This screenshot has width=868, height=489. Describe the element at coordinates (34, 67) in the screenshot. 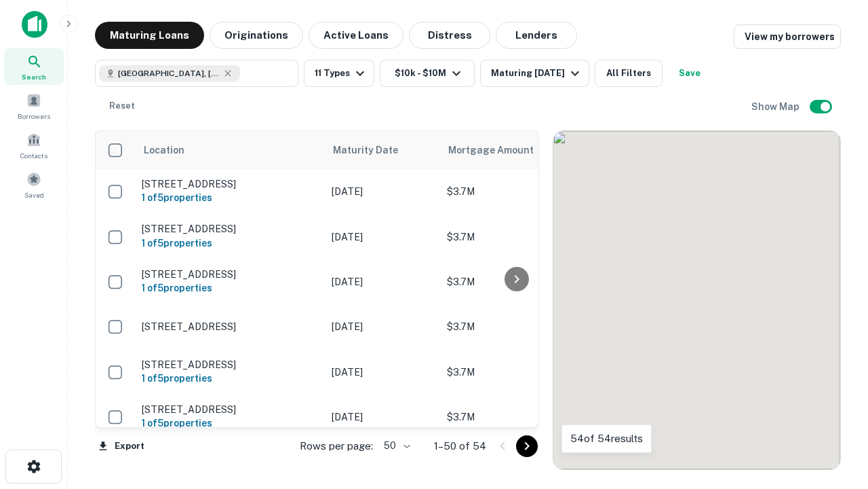

I see `div: Search` at that location.